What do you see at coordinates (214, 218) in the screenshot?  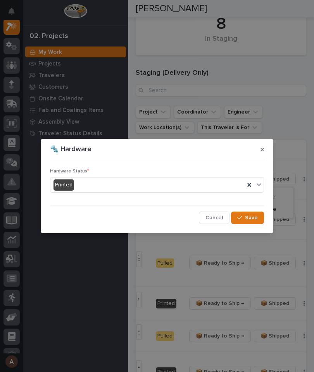 I see `span: Cancel` at bounding box center [214, 218].